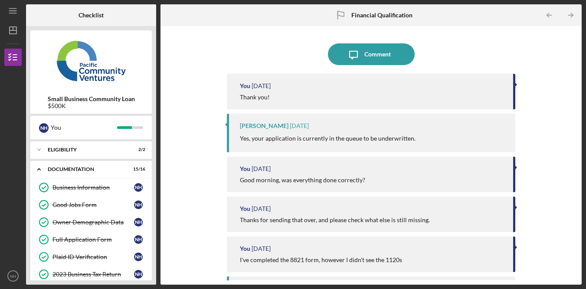 Image resolution: width=586 pixels, height=289 pixels. I want to click on button: NH, so click(13, 276).